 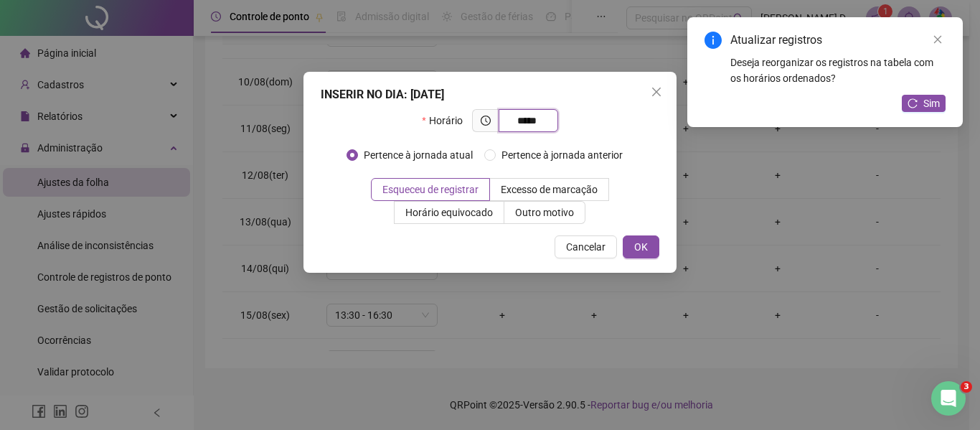 I want to click on button: Sim, so click(x=923, y=103).